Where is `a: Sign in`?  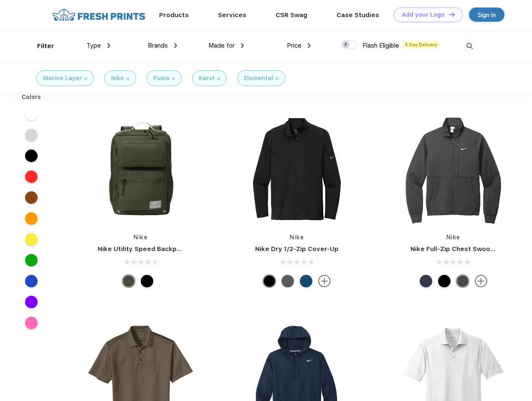 a: Sign in is located at coordinates (487, 15).